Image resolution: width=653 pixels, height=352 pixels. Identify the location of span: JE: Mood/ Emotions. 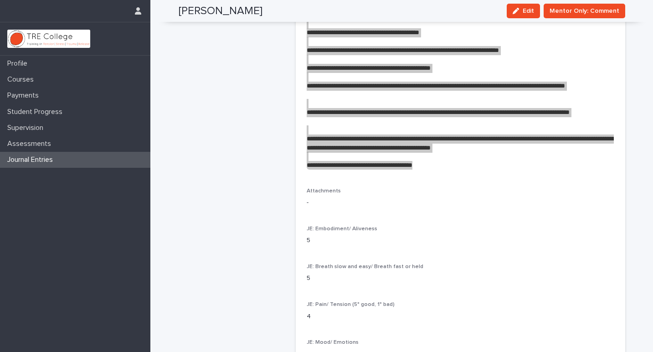
(333, 342).